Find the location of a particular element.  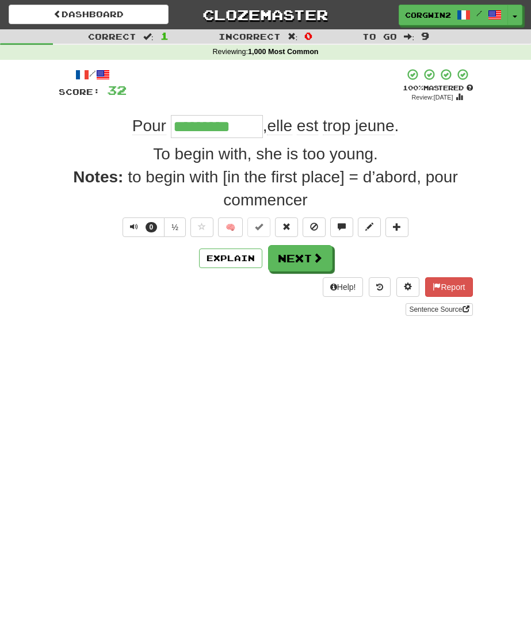

a: Clozemaster is located at coordinates (266, 14).